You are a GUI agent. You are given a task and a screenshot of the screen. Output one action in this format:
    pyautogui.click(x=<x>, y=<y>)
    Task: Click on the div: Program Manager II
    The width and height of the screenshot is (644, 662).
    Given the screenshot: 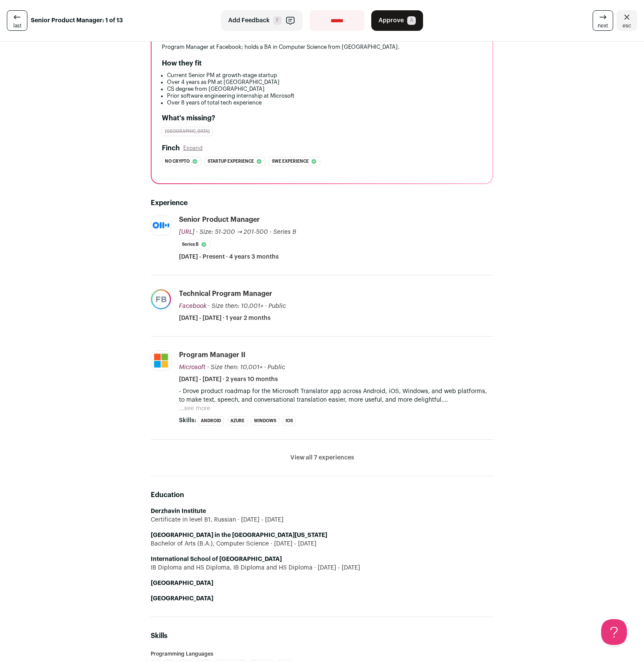 What is the action you would take?
    pyautogui.click(x=212, y=355)
    